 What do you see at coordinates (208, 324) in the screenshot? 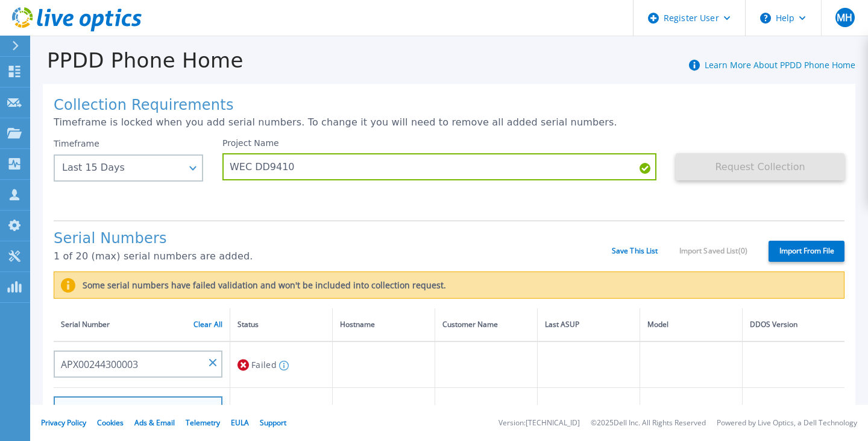
I see `a: Clear All` at bounding box center [208, 324].